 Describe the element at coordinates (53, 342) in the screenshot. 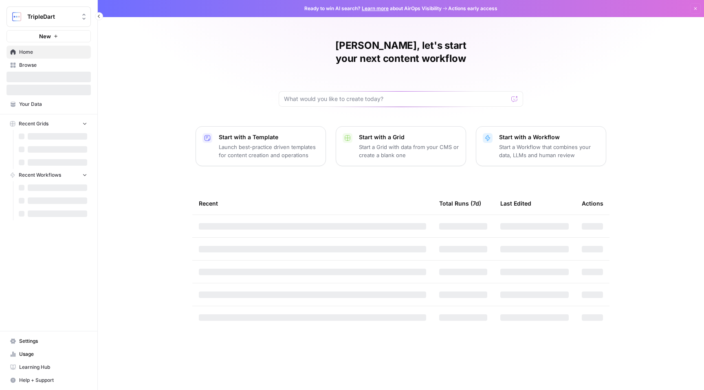

I see `span: Settings` at that location.